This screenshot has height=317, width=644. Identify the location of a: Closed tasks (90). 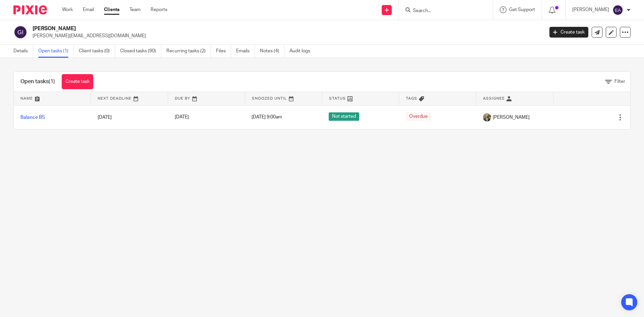
(141, 51).